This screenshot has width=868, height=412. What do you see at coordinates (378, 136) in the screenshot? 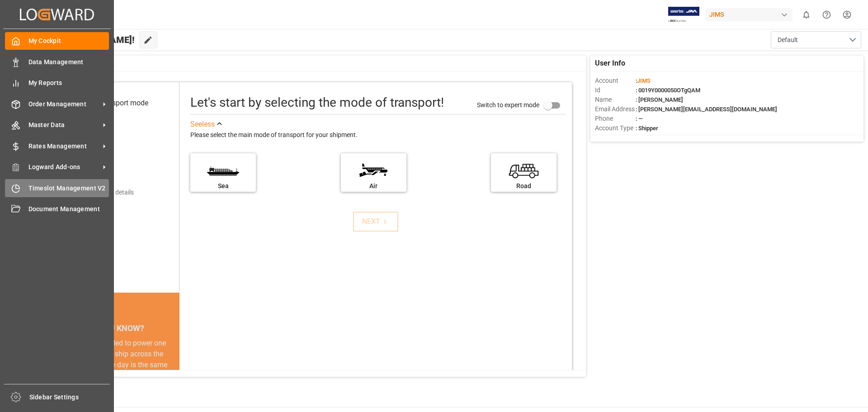
I see `div: Please select the main mode of transport for your shipment.` at bounding box center [378, 136].